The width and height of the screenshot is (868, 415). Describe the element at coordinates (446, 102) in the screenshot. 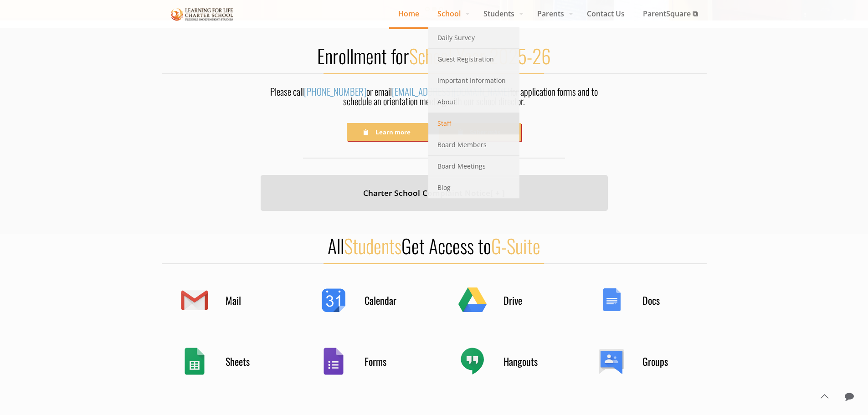

I see `span: About` at that location.